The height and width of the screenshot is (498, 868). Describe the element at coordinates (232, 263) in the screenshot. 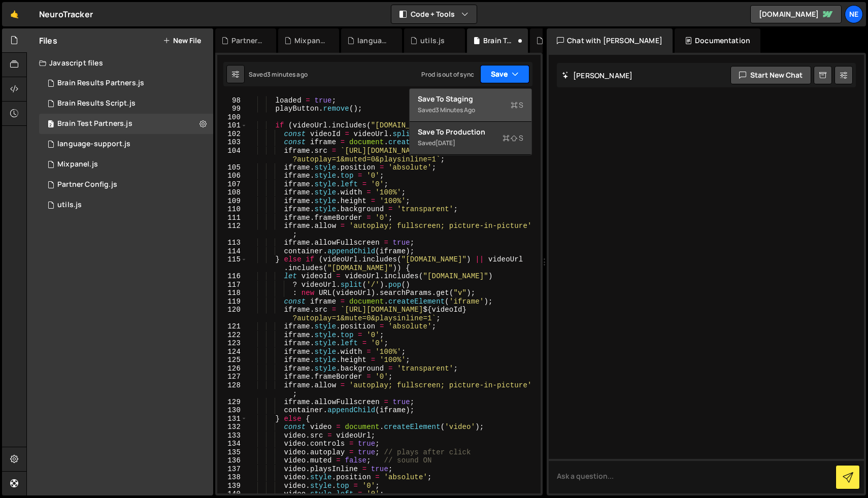

I see `div: 115` at that location.